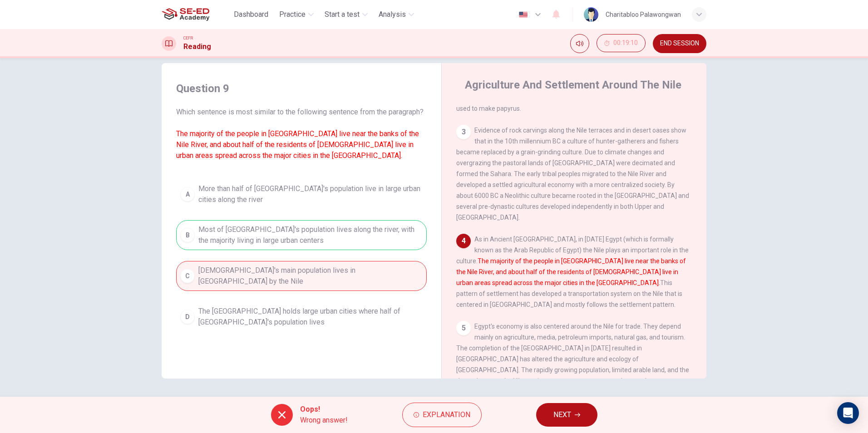 This screenshot has width=868, height=433. I want to click on button: Practice, so click(297, 14).